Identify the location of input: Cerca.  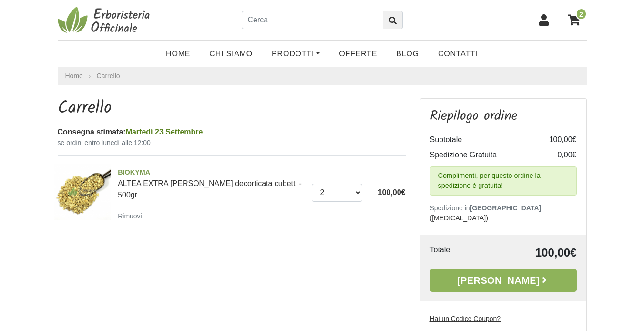
(312, 20).